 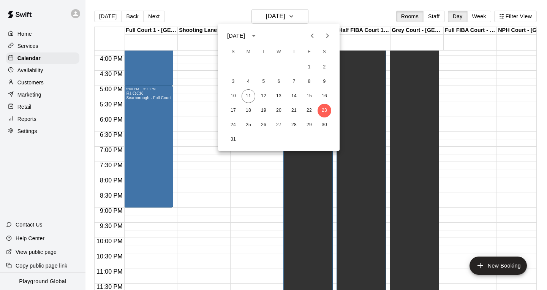 What do you see at coordinates (312, 36) in the screenshot?
I see `button: Previous month` at bounding box center [312, 36].